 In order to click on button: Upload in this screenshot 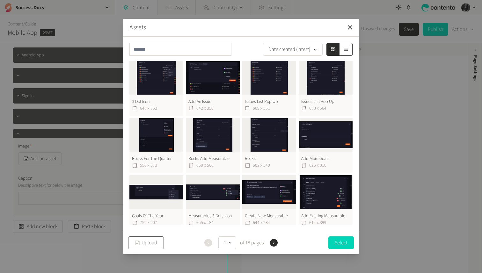, I will do `click(146, 243)`.